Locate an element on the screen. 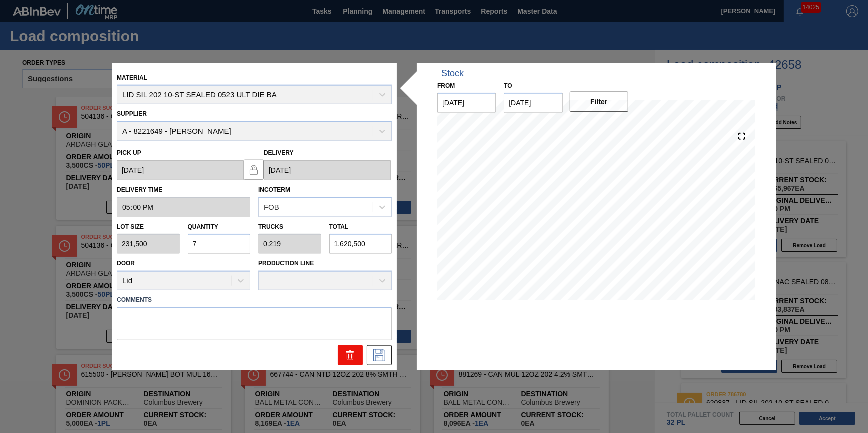  label: Lot size is located at coordinates (148, 226).